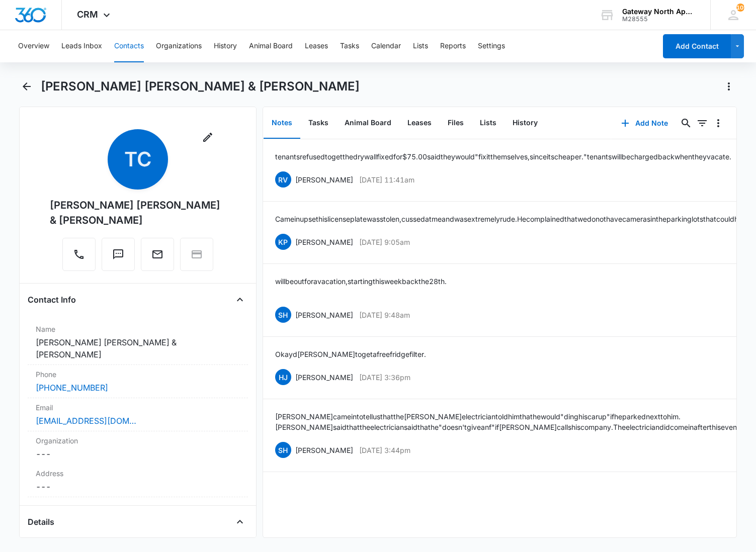 The image size is (756, 552). What do you see at coordinates (687, 123) in the screenshot?
I see `button: Search...` at bounding box center [687, 123].